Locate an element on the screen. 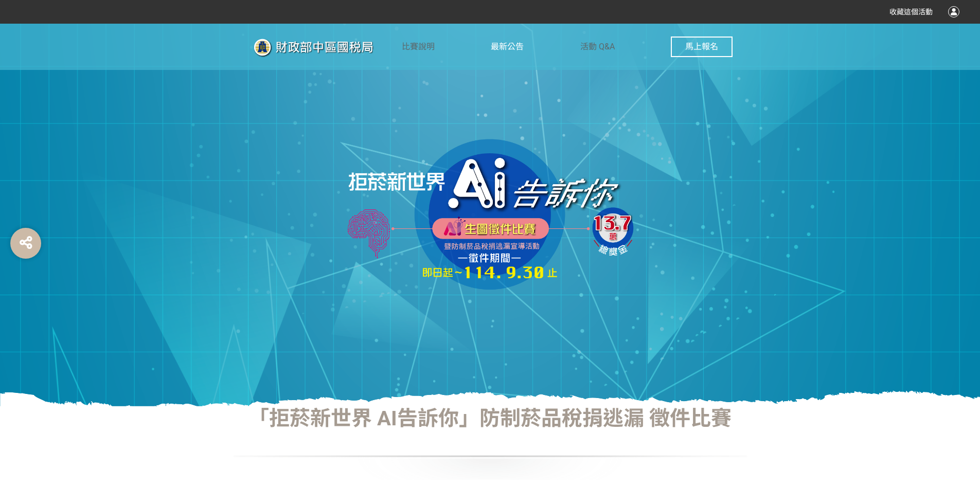 The width and height of the screenshot is (980, 486). span: 收藏這個活動 is located at coordinates (911, 12).